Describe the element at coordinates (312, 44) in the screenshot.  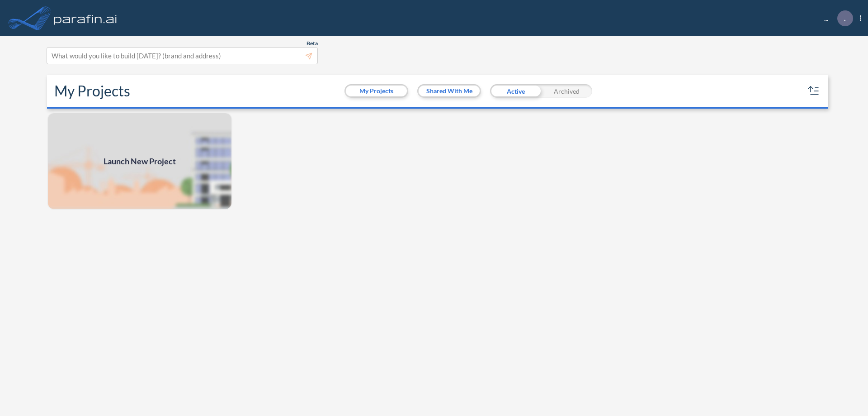
I see `span: Beta` at that location.